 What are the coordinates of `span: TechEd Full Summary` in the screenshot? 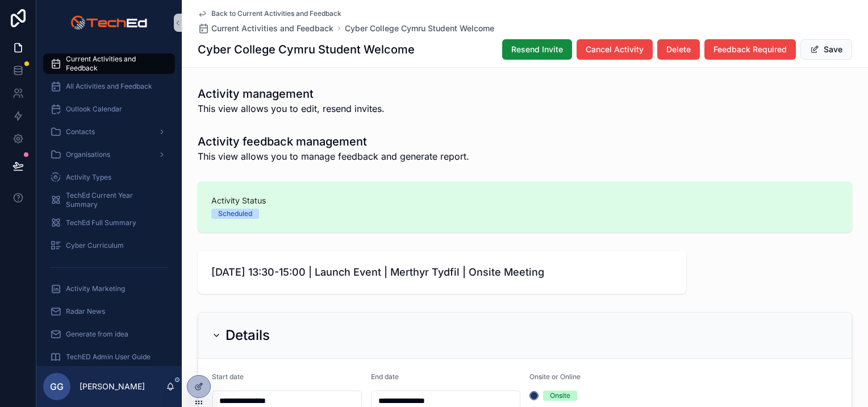 It's located at (101, 222).